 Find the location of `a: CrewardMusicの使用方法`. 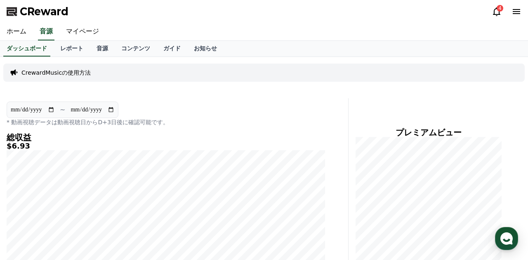

a: CrewardMusicの使用方法 is located at coordinates (56, 73).